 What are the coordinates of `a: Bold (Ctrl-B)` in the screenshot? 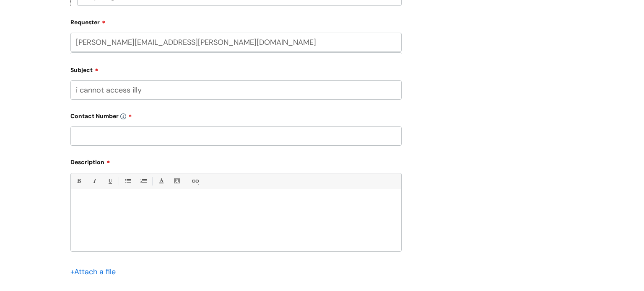 It's located at (79, 181).